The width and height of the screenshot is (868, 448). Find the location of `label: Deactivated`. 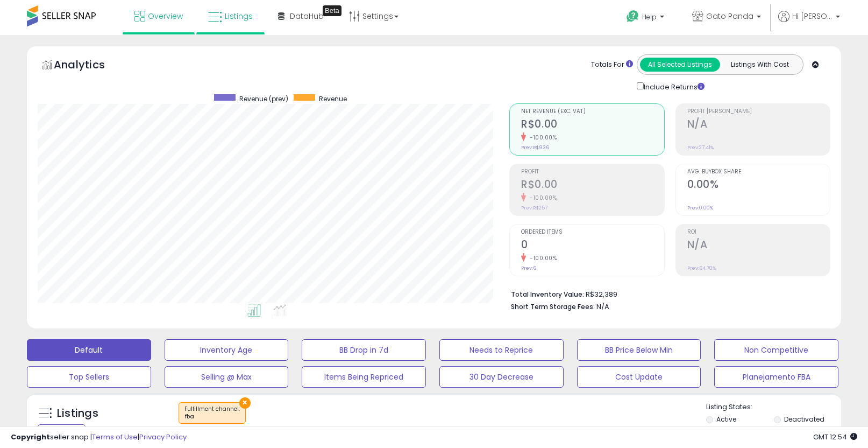

label: Deactivated is located at coordinates (804, 419).